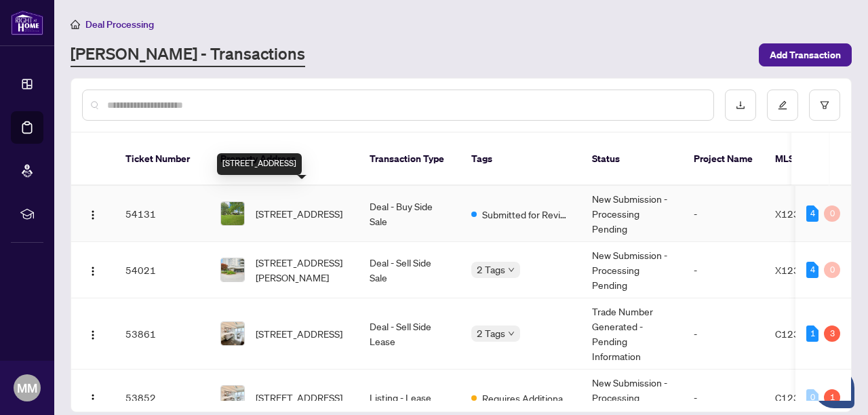 This screenshot has height=415, width=868. What do you see at coordinates (163, 333) in the screenshot?
I see `td: 53861` at bounding box center [163, 333].